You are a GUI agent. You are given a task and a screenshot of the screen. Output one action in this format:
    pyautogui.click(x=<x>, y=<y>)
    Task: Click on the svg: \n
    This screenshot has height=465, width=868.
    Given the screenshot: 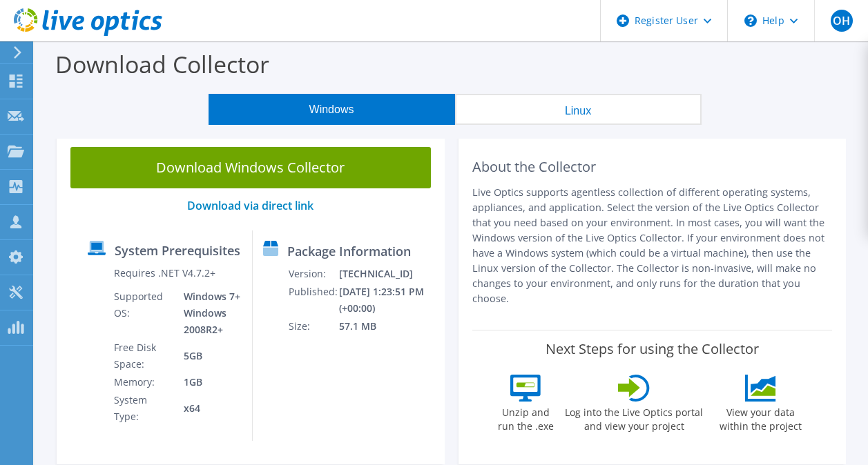 What is the action you would take?
    pyautogui.click(x=751, y=21)
    